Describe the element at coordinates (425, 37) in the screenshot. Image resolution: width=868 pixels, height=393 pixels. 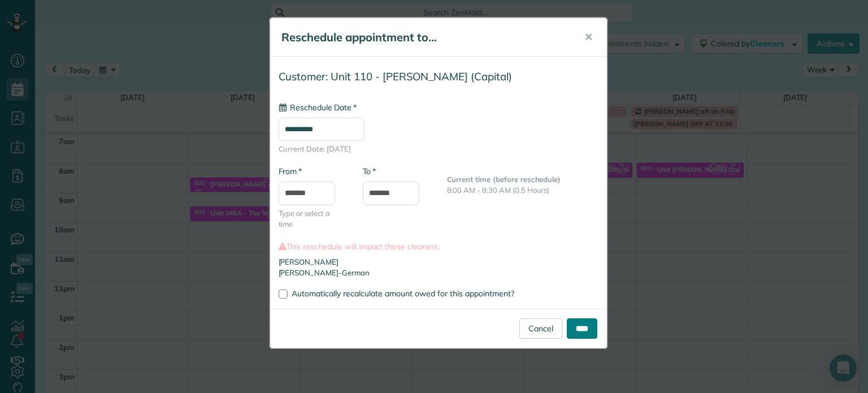
I see `h5: Reschedule appointment to...` at that location.